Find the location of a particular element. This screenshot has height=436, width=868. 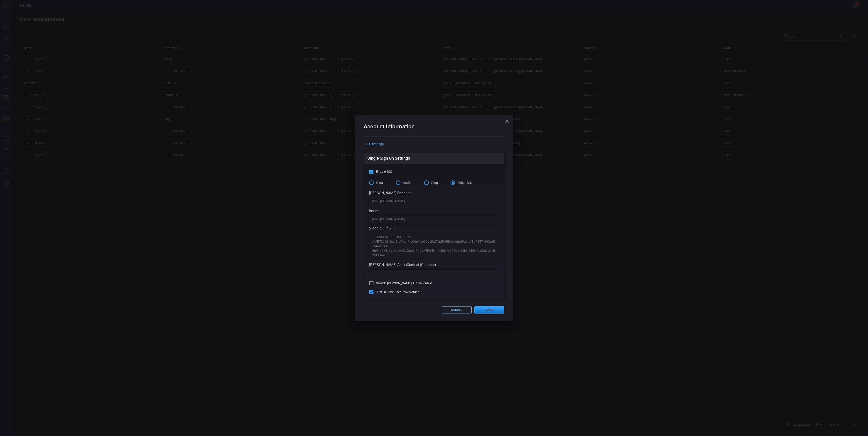

button: Cancel is located at coordinates (457, 310).